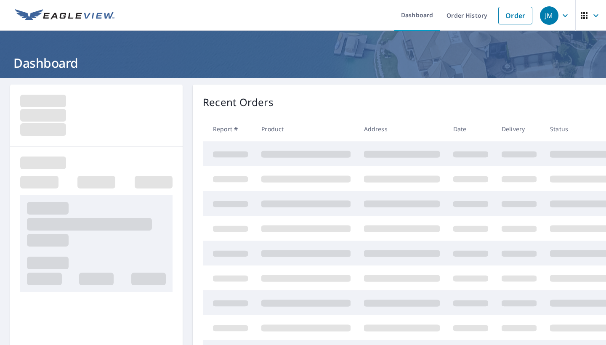  I want to click on h1: Dashboard, so click(303, 63).